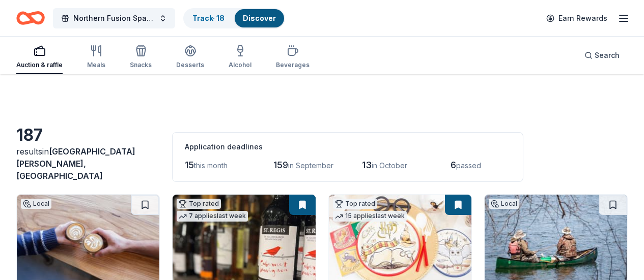 This screenshot has height=280, width=644. Describe the element at coordinates (114, 18) in the screenshot. I see `span: Northern Fusion Spaghetti Fundraiser` at that location.